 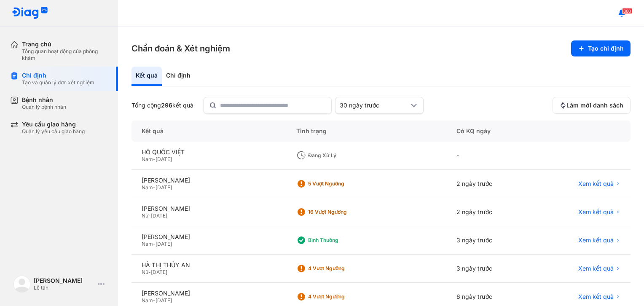 I want to click on button: Tạo chỉ định, so click(x=600, y=49).